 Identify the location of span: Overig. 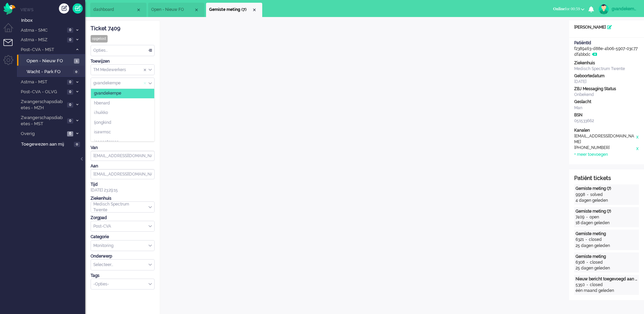
(42, 134).